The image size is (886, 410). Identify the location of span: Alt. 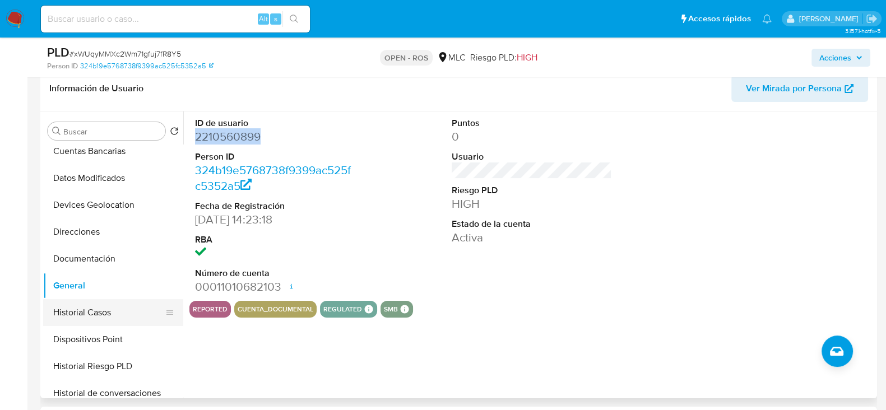
(263, 18).